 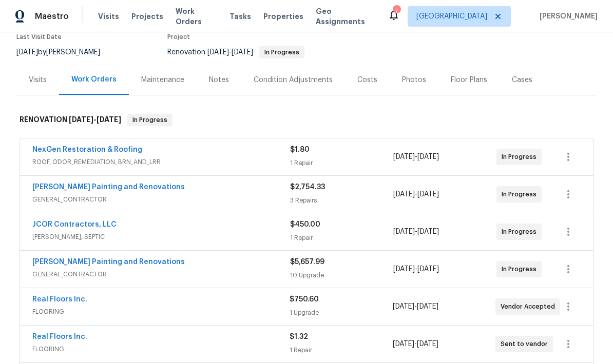 What do you see at coordinates (74, 224) in the screenshot?
I see `a: JCOR Contractors, LLC` at bounding box center [74, 224].